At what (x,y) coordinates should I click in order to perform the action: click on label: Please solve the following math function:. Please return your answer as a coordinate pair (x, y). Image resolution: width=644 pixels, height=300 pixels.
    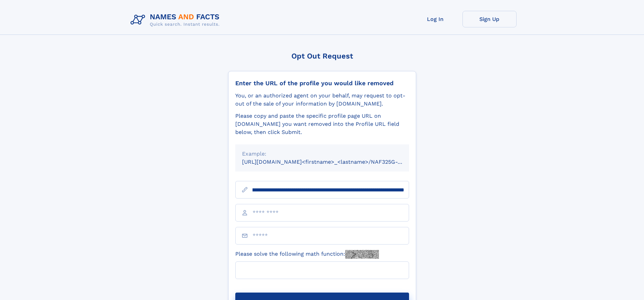
    Looking at the image, I should click on (307, 254).